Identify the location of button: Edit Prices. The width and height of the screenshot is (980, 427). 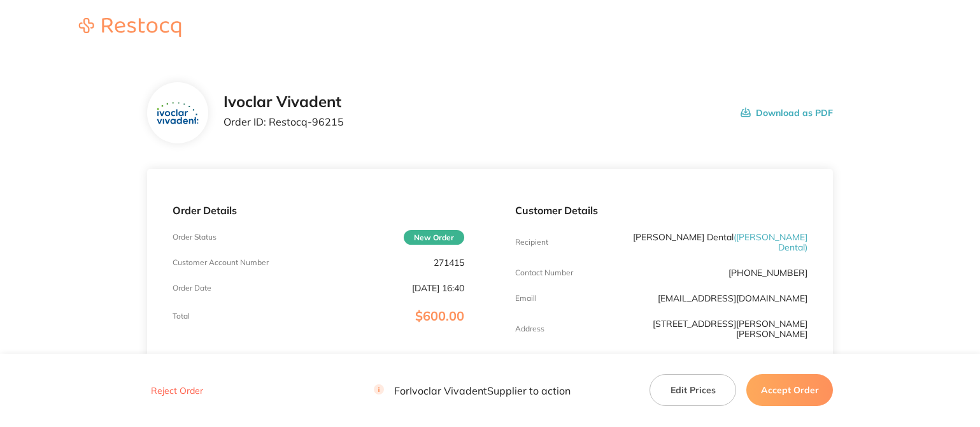
(692, 390).